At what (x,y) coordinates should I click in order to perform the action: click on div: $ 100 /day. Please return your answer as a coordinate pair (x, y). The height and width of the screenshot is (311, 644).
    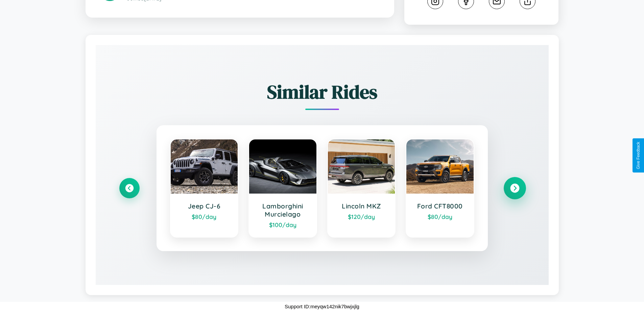
    Looking at the image, I should click on (283, 225).